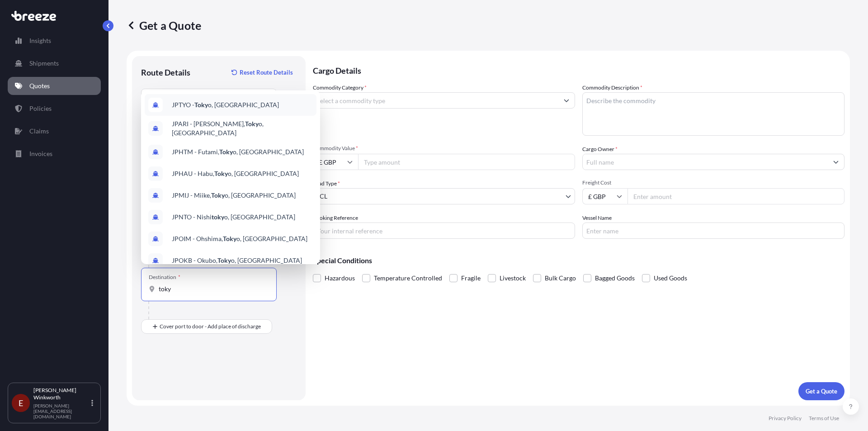  I want to click on b: toky, so click(218, 216).